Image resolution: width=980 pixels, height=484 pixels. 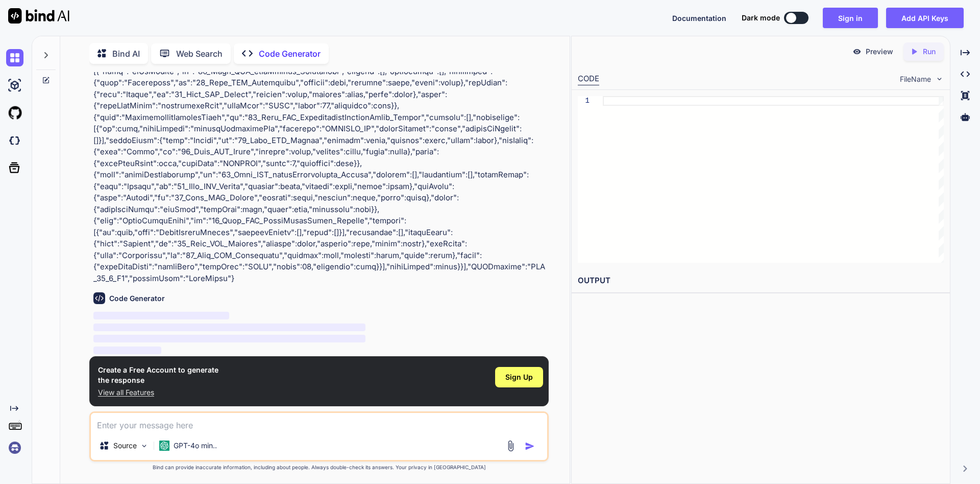 What do you see at coordinates (125, 445) in the screenshot?
I see `p: Source` at bounding box center [125, 445].